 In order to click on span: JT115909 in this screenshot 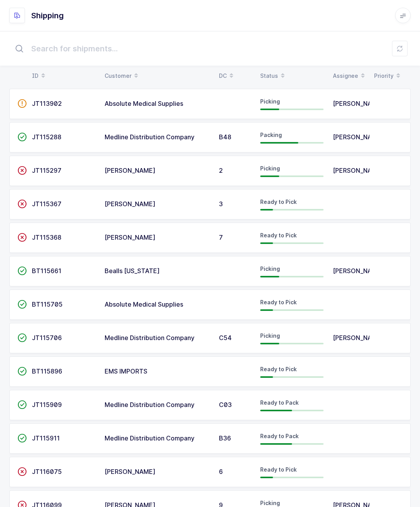, I will do `click(46, 404)`.